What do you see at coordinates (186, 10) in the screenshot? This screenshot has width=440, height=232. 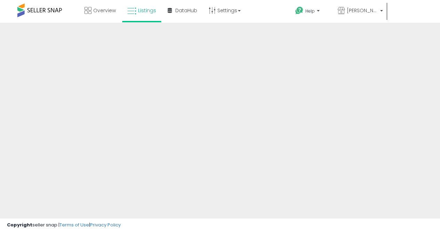 I see `span: DataHub` at bounding box center [186, 10].